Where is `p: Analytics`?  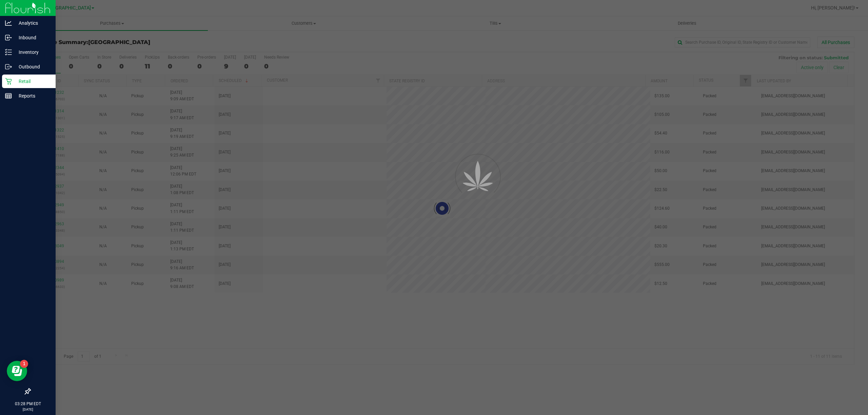 p: Analytics is located at coordinates (32, 23).